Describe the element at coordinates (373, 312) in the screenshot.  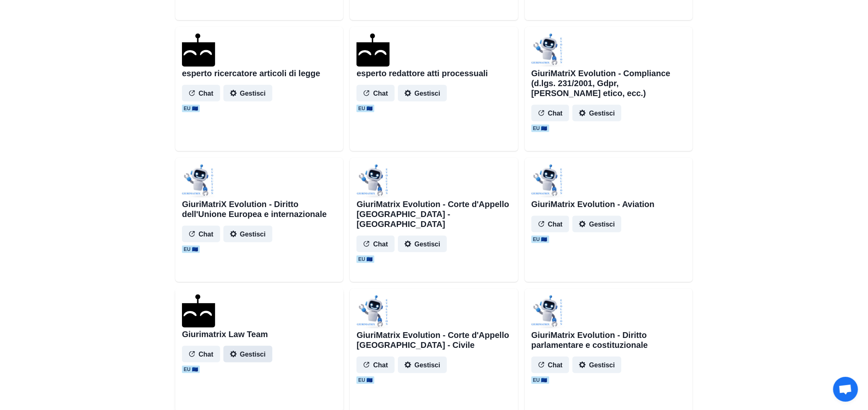
I see `img: user%2F1706%2F07b793e1-8be9-4e6b-9d42-882e0709df3b` at that location.